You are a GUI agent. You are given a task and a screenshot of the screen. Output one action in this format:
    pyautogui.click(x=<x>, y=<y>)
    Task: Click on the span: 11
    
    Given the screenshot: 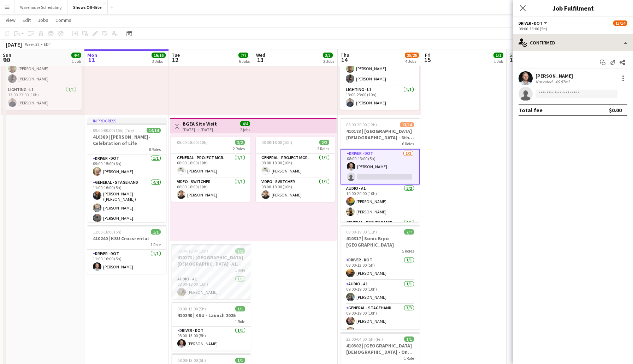 What is the action you would take?
    pyautogui.click(x=92, y=60)
    